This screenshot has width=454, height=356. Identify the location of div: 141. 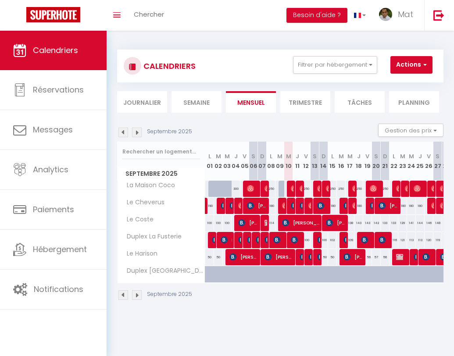
(411, 223).